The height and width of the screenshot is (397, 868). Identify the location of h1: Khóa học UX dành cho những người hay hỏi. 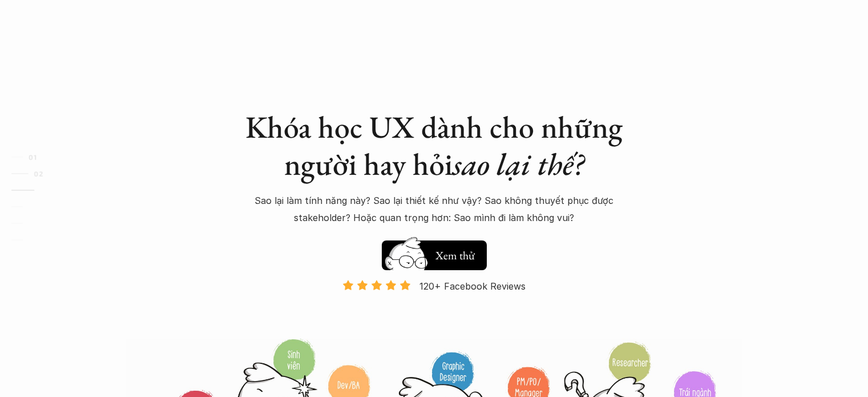
(435, 146).